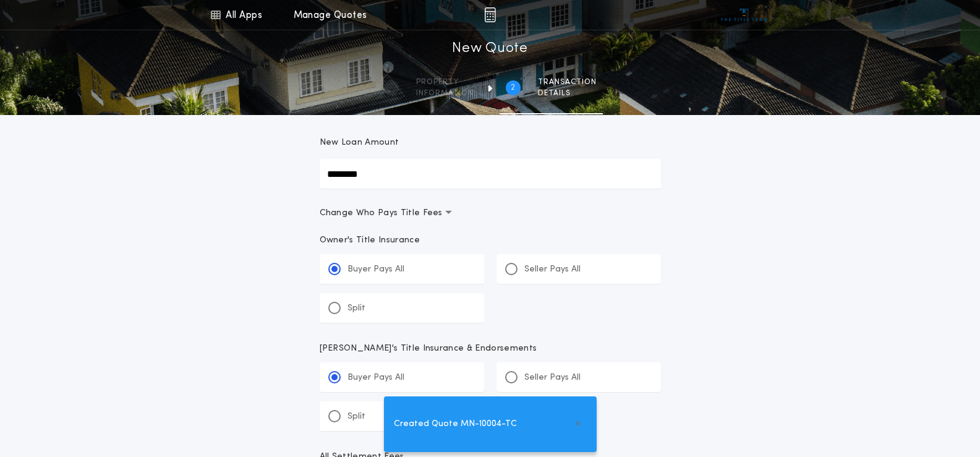 The image size is (980, 457). I want to click on p: New Loan Amount, so click(359, 143).